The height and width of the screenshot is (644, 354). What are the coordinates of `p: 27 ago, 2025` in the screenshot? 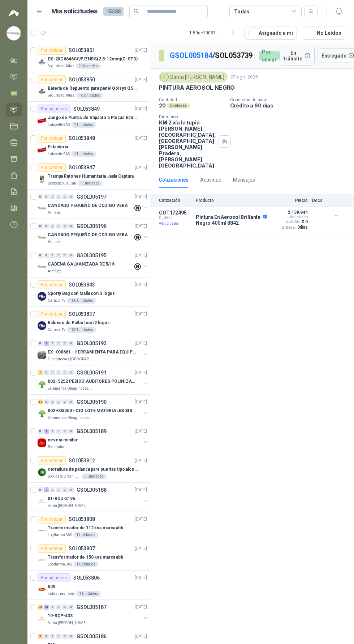 It's located at (244, 77).